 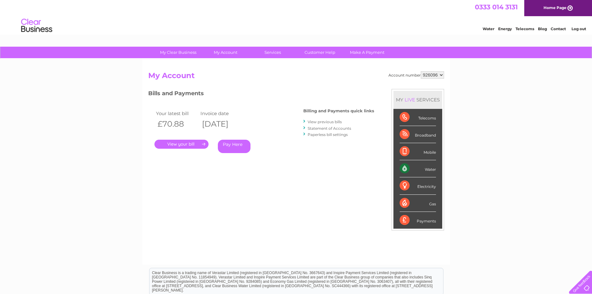 What do you see at coordinates (559, 29) in the screenshot?
I see `a: Contact` at bounding box center [559, 29].